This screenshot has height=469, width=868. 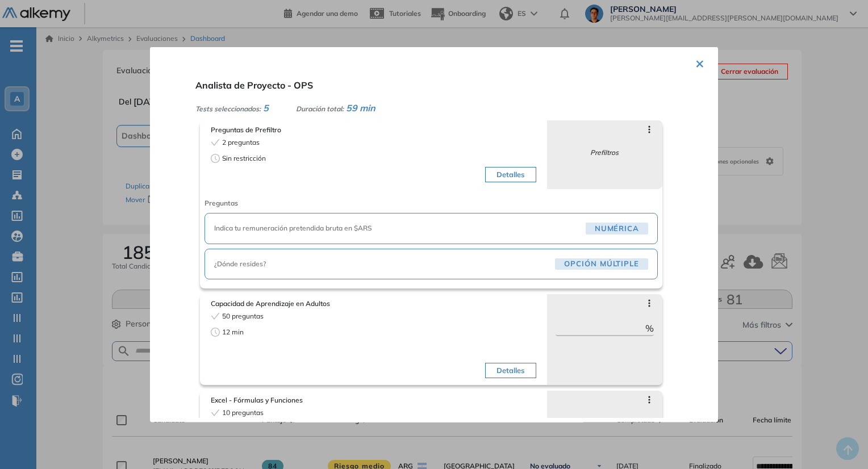 What do you see at coordinates (243, 316) in the screenshot?
I see `span: 50 preguntas` at bounding box center [243, 316].